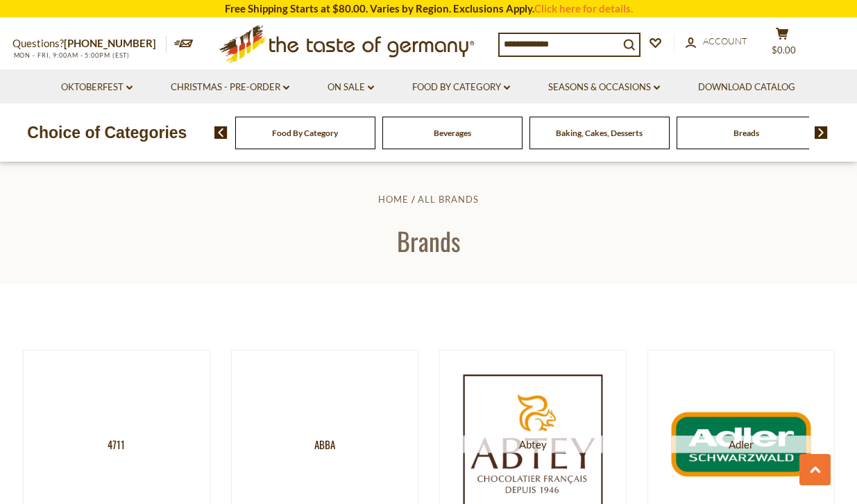 The image size is (857, 504). I want to click on span: Abtey, so click(532, 444).